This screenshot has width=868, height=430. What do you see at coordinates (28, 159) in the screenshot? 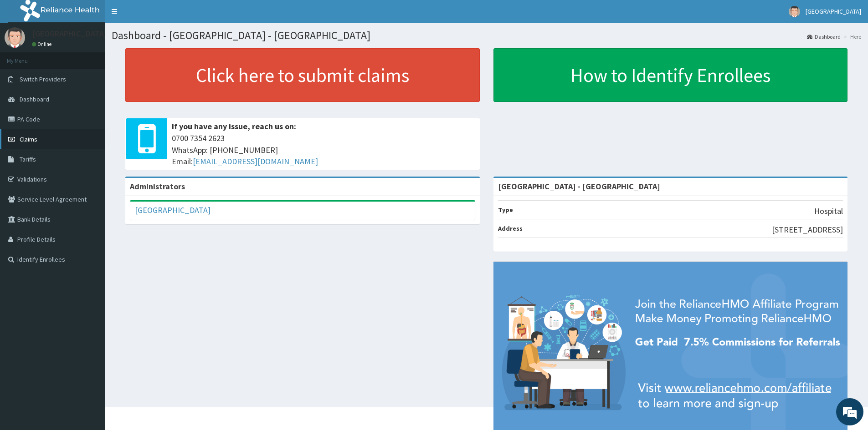
I see `span: Tariffs` at bounding box center [28, 159].